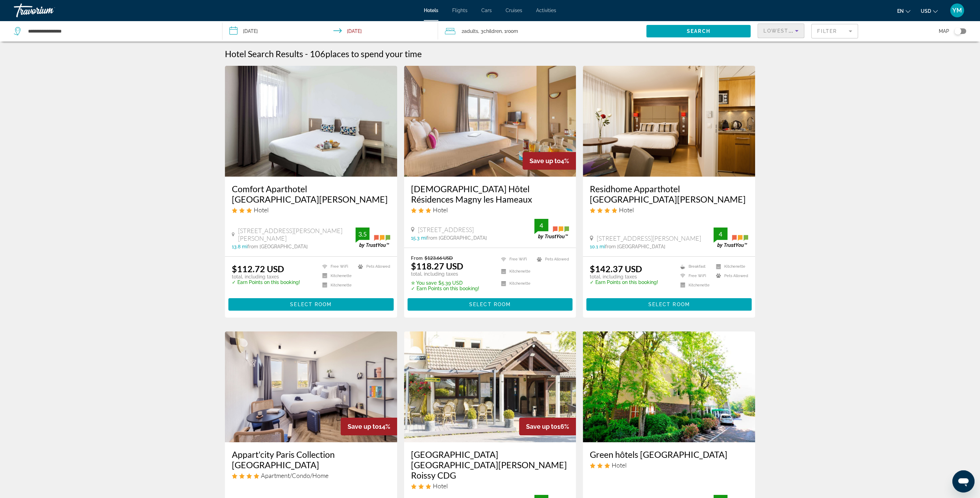 This screenshot has width=980, height=498. Describe the element at coordinates (542, 31) in the screenshot. I see `button: Travelers: 2 adults, 3 children` at that location.